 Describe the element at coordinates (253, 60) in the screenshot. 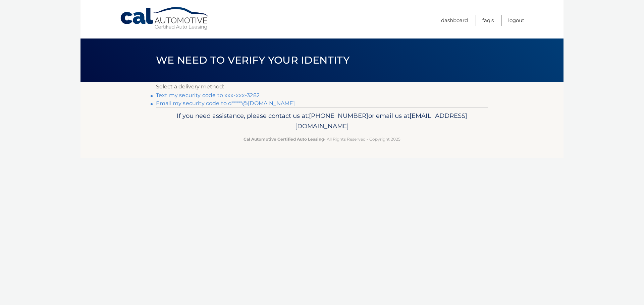

I see `span: We need to verify your identity` at that location.